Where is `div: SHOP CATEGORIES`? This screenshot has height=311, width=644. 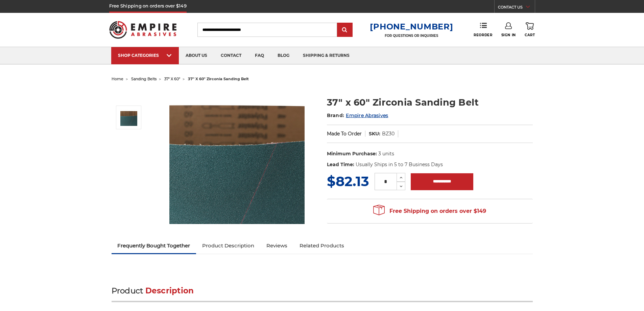
div: SHOP CATEGORIES is located at coordinates (145, 55).